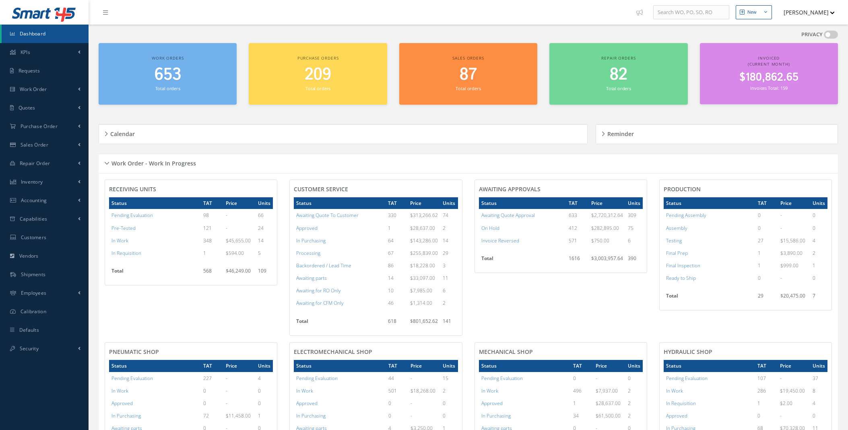 The width and height of the screenshot is (848, 430). Describe the element at coordinates (25, 52) in the screenshot. I see `span: KPIs` at that location.